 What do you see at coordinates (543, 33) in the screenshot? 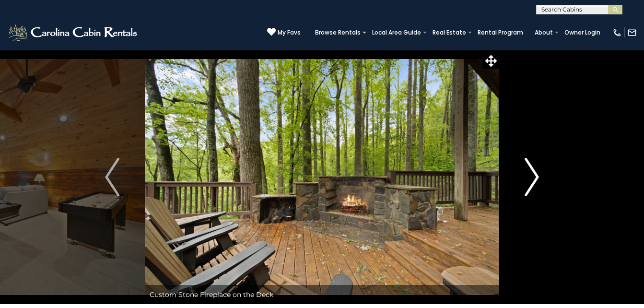
I see `a: About` at bounding box center [543, 33].